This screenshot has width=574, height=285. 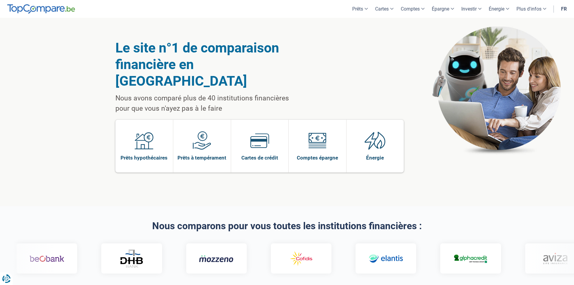 I want to click on h2: Nous comparons pour vous toutes les institutions financières :, so click(x=287, y=226).